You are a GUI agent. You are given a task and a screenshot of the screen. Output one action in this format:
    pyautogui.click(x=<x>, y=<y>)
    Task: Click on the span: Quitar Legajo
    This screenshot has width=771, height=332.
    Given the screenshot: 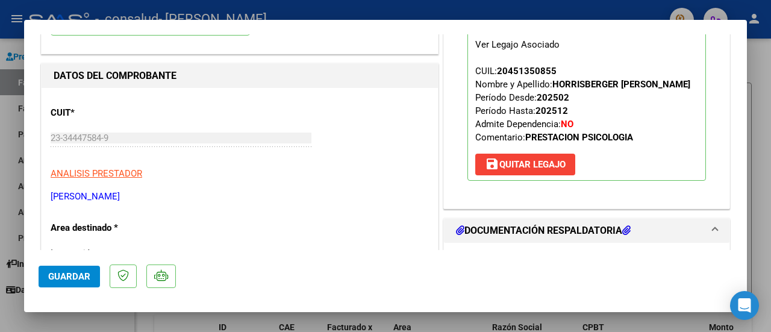 What is the action you would take?
    pyautogui.click(x=525, y=165)
    